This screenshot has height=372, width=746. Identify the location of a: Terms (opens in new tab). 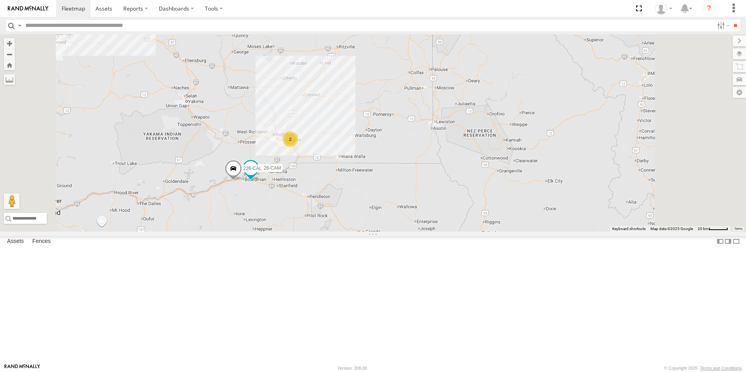
(739, 229).